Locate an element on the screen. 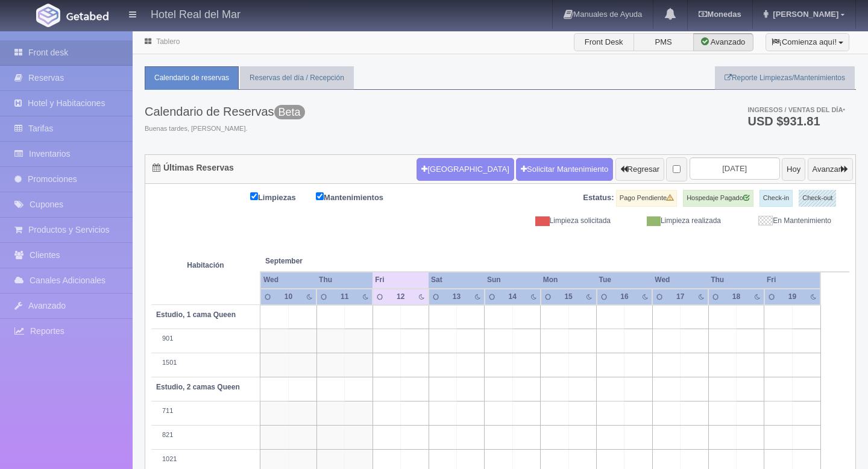 The width and height of the screenshot is (868, 469). div: 11 is located at coordinates (345, 297).